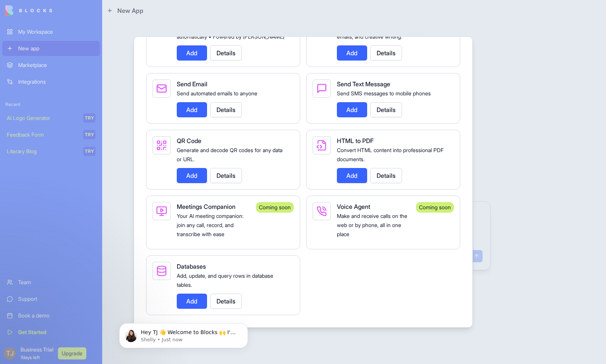 The width and height of the screenshot is (606, 364). I want to click on span: Add, update, and query rows in database tables., so click(225, 280).